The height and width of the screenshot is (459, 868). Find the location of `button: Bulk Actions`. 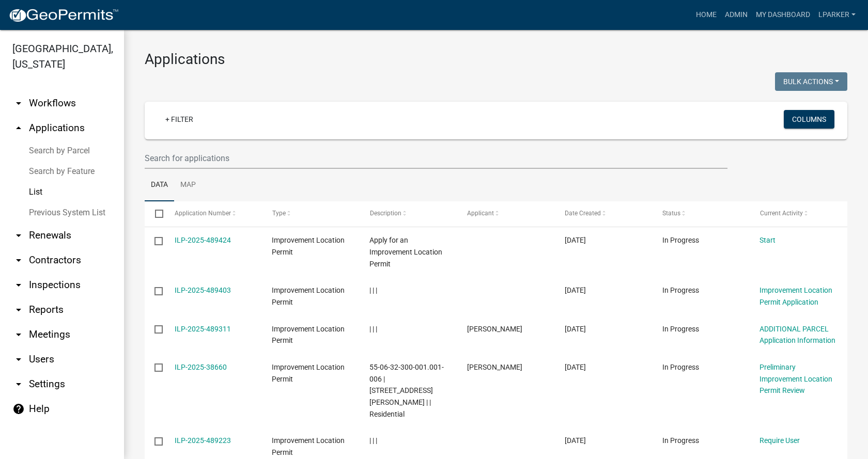

button: Bulk Actions is located at coordinates (811, 82).